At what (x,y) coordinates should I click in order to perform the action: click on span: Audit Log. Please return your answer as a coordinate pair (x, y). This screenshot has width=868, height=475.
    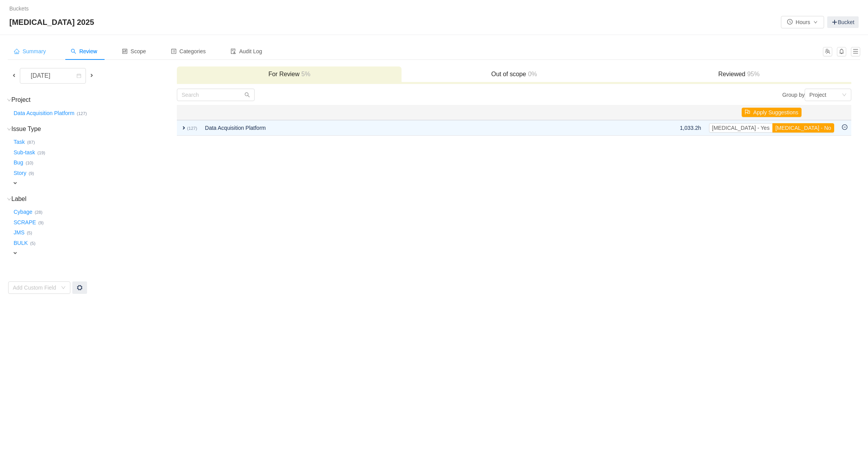
    Looking at the image, I should click on (246, 52).